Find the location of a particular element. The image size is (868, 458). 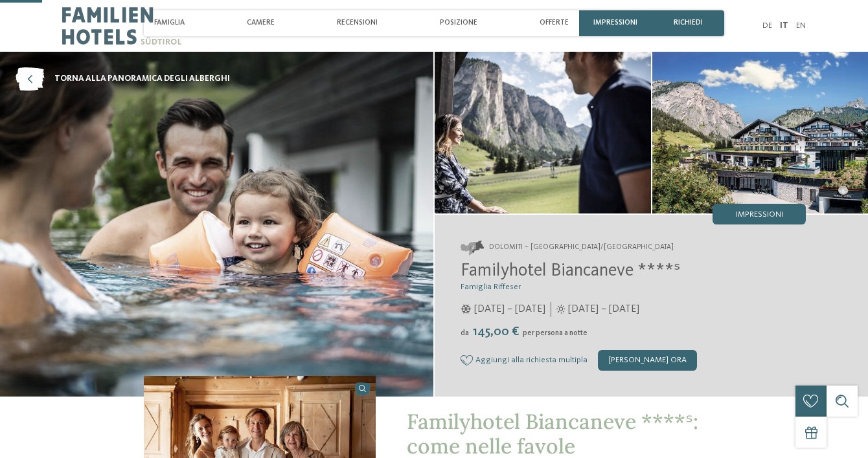

a: IT is located at coordinates (784, 25).